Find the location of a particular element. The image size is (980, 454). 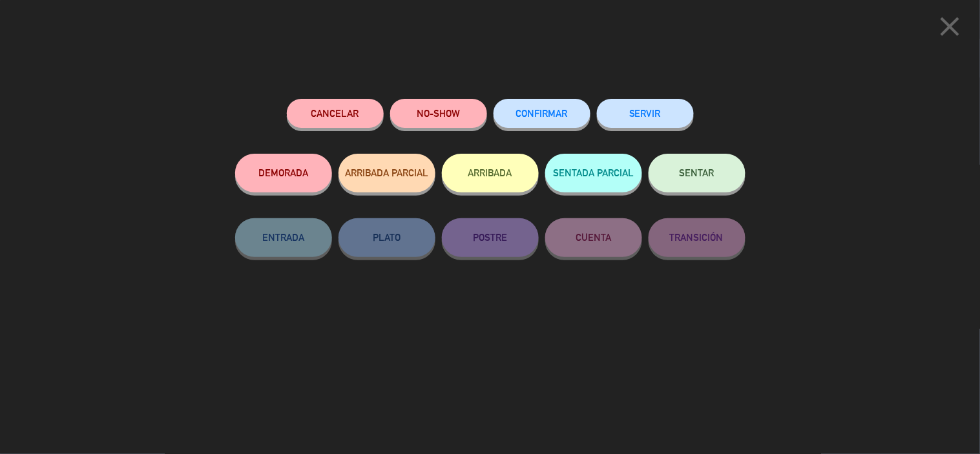

button: TRANSICIÓN is located at coordinates (697, 238).